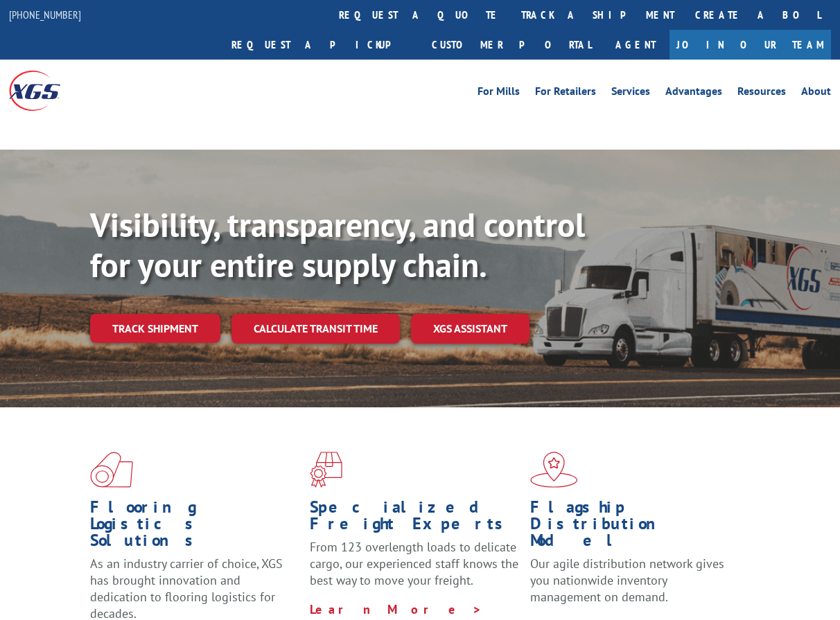  Describe the element at coordinates (111, 470) in the screenshot. I see `img: xgs-icon-total-supply-chain-intelligence-red` at that location.